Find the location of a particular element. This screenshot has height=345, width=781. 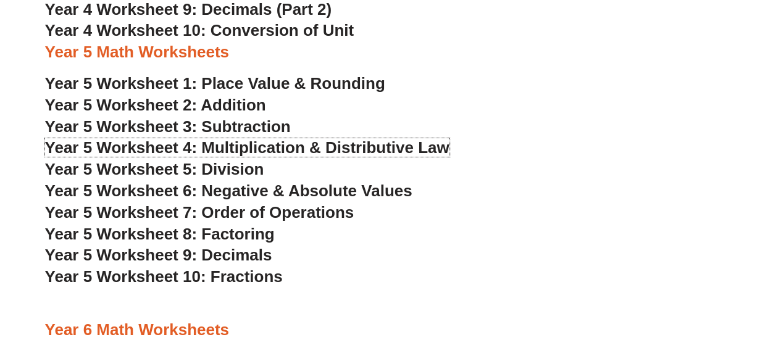

a: Year 4 Worksheet 10: Conversion of Unit is located at coordinates (199, 30).